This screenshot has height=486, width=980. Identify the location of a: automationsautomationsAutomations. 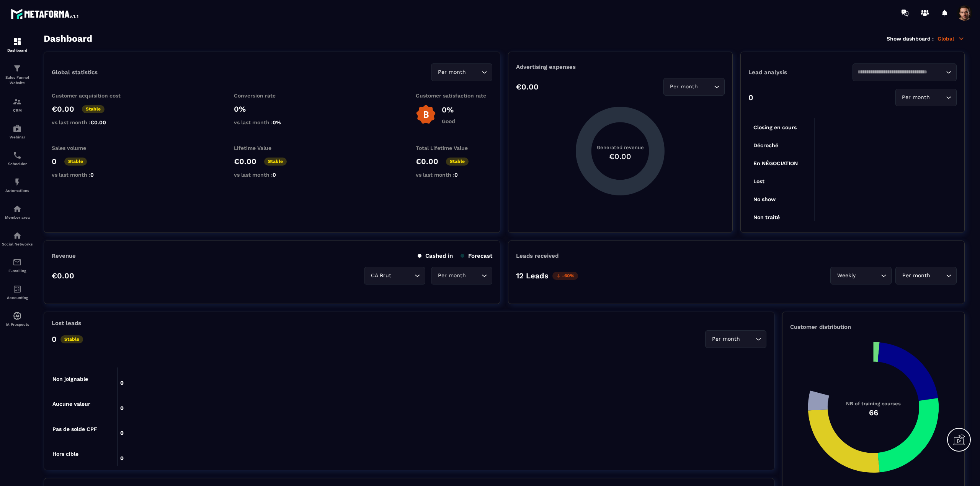
(18, 185).